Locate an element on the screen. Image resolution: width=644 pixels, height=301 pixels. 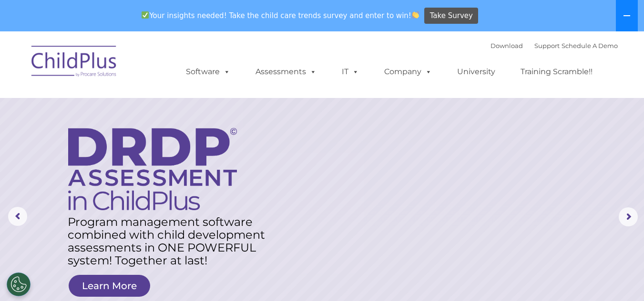
a: Schedule A Demo is located at coordinates (590, 46).